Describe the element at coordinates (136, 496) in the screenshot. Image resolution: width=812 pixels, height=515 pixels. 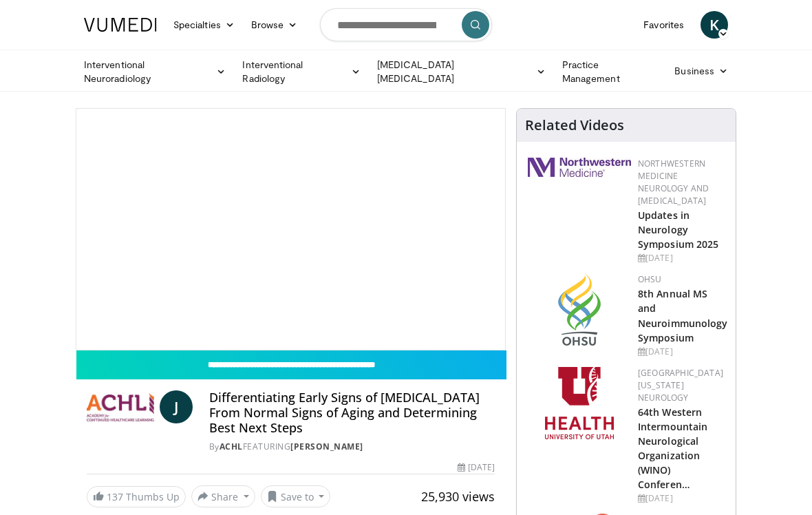
I see `a: 137 Thumbs Up` at that location.